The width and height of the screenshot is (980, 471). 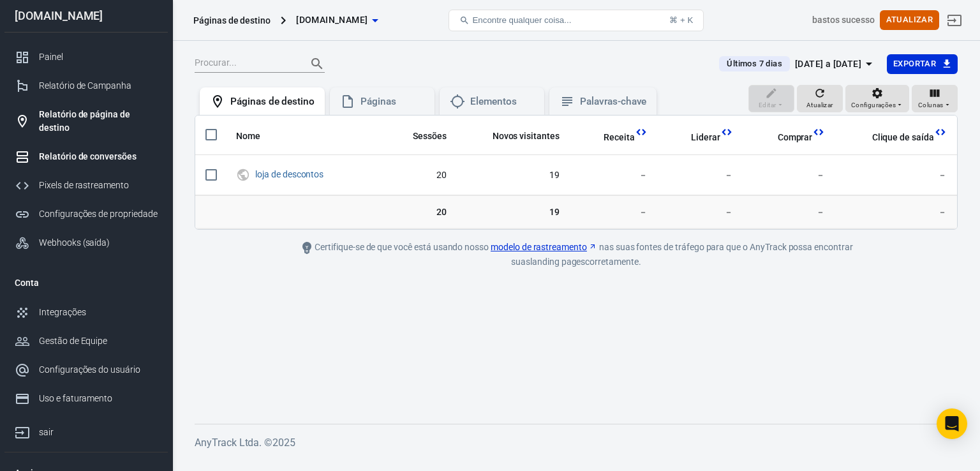 What do you see at coordinates (378, 101) in the screenshot?
I see `font: Páginas` at bounding box center [378, 101].